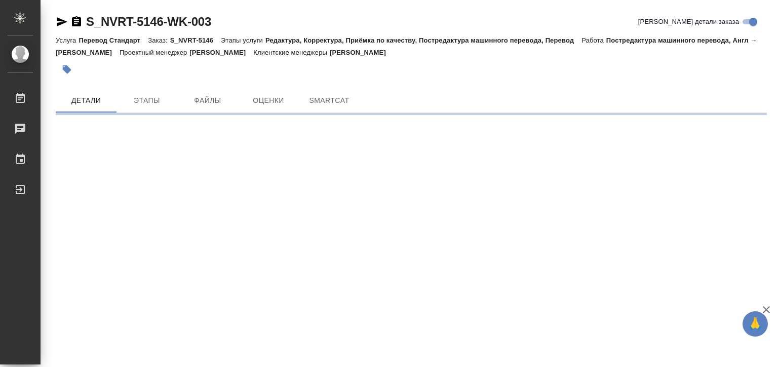 The image size is (778, 367). I want to click on span: Оценки, so click(268, 100).